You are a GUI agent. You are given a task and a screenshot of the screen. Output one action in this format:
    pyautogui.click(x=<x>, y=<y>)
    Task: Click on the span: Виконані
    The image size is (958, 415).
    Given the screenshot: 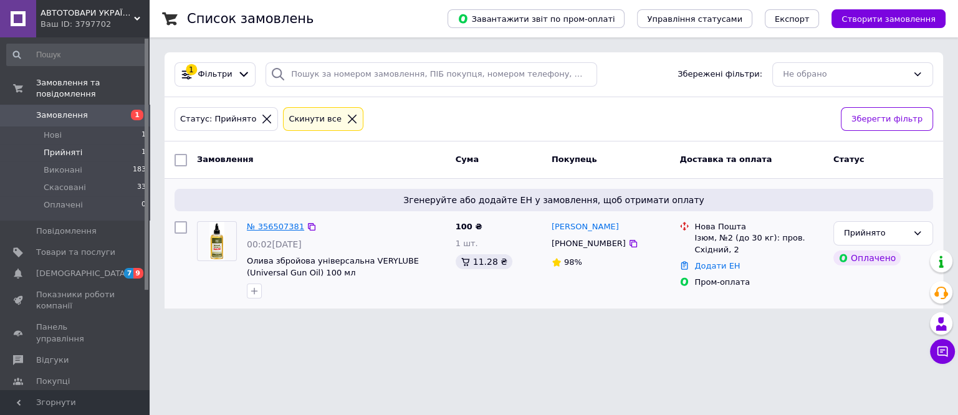 What is the action you would take?
    pyautogui.click(x=63, y=170)
    